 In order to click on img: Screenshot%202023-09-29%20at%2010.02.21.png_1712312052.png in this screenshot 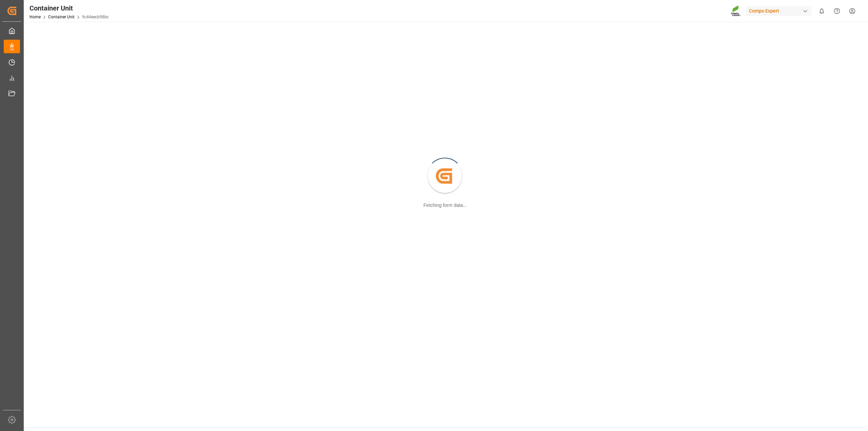, I will do `click(736, 11)`.